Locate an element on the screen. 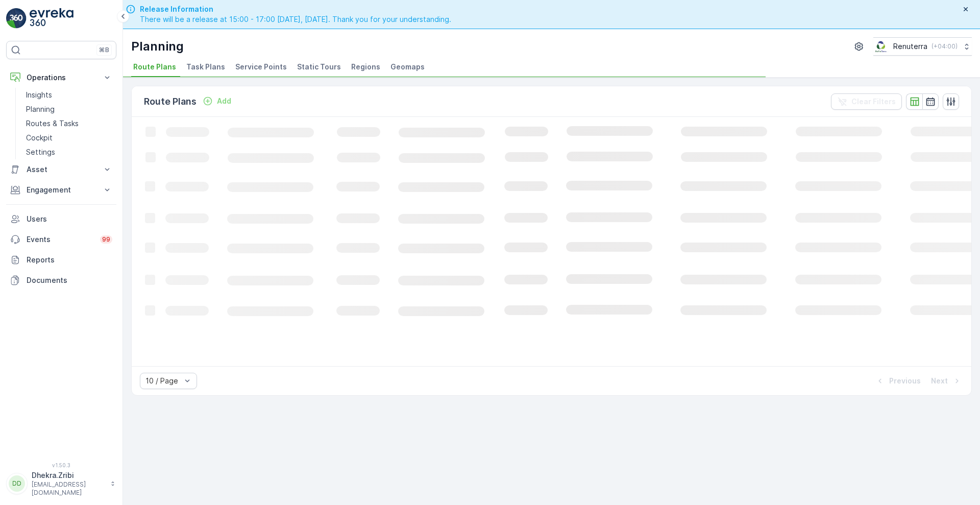 Image resolution: width=980 pixels, height=505 pixels. p: Engagement is located at coordinates (61, 190).